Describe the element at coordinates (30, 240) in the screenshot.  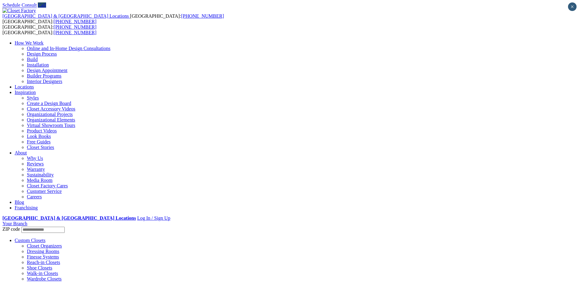
I see `a: Custom Closets` at that location.